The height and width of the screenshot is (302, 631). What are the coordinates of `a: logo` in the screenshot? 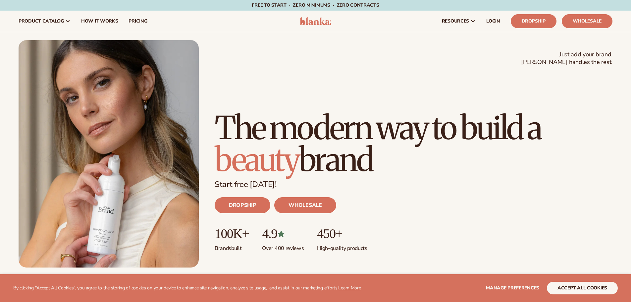 It's located at (315, 21).